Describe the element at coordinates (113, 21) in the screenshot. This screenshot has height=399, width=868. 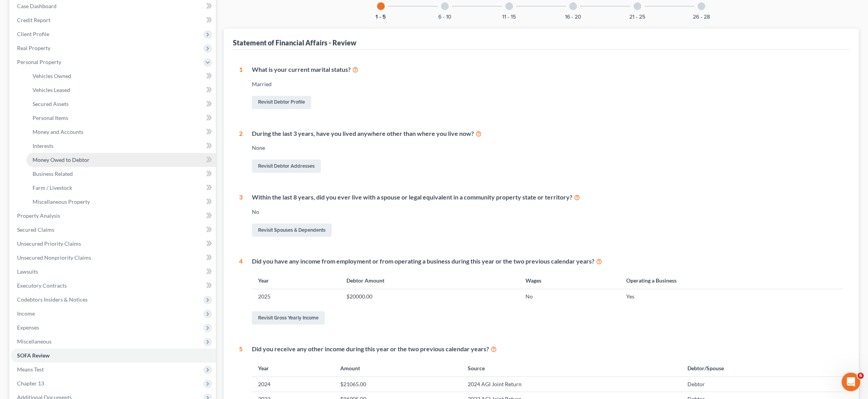
I see `a: Credit Report` at that location.